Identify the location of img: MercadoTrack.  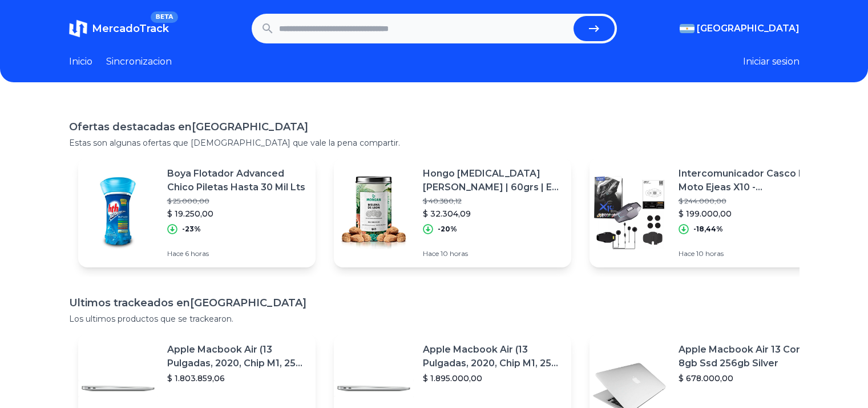
(78, 29).